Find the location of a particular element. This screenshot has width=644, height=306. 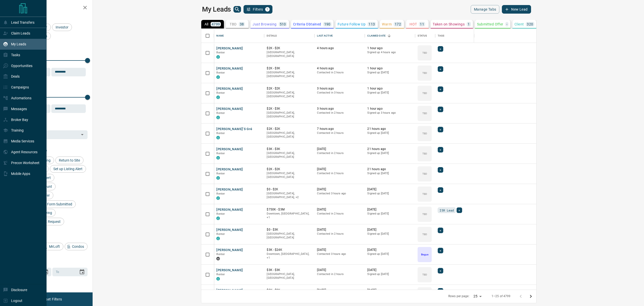

div: Last Active is located at coordinates (325, 36).